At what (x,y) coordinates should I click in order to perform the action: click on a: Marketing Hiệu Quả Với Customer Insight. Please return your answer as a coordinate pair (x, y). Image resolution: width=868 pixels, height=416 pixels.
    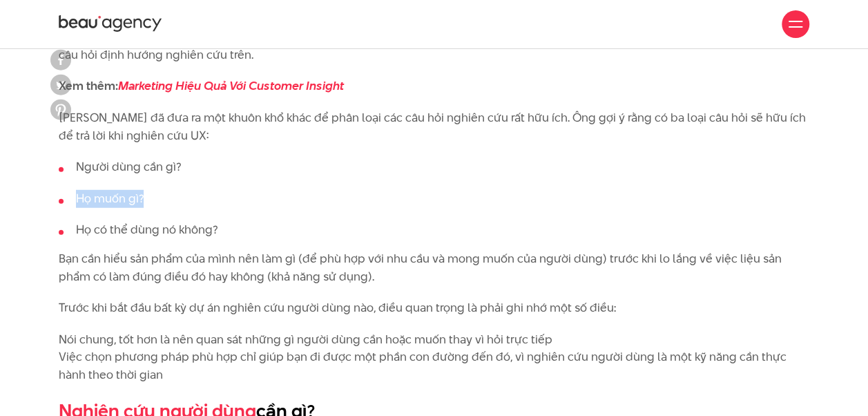
    Looking at the image, I should click on (231, 86).